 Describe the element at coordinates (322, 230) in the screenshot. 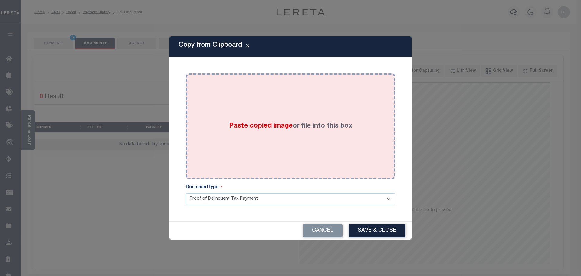

I see `button: Cancel` at that location.